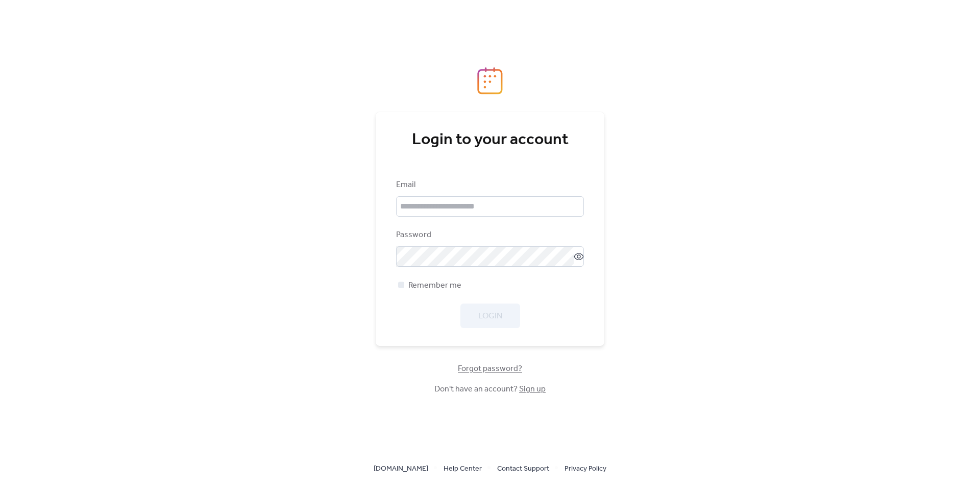 This screenshot has height=487, width=980. I want to click on a: Contact Support, so click(523, 468).